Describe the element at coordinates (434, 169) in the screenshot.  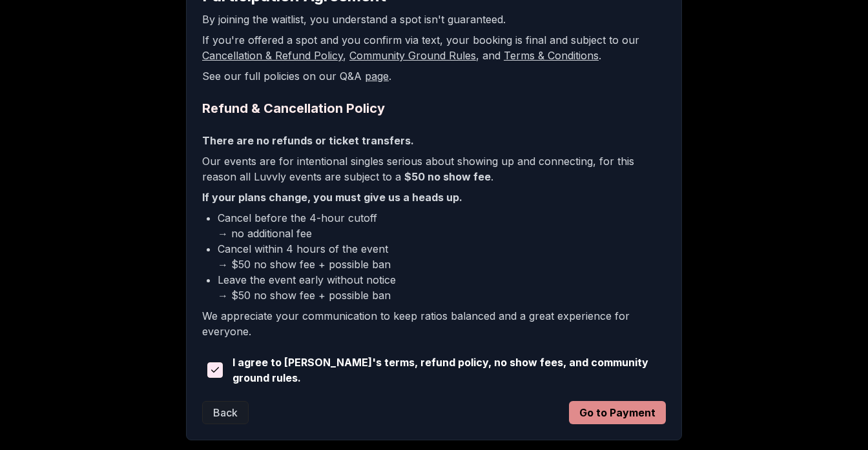
I see `p: Our events are for intentional singles serious about showing up and connecting, for this reason a...` at that location.